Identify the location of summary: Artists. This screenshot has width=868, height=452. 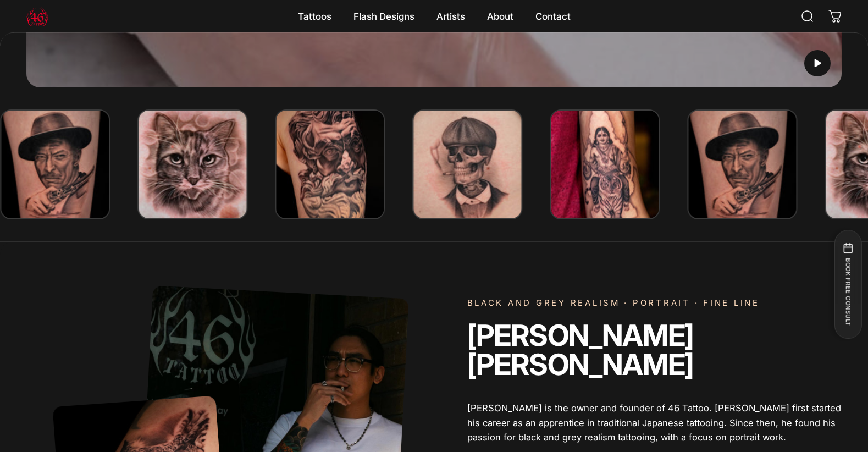
(451, 17).